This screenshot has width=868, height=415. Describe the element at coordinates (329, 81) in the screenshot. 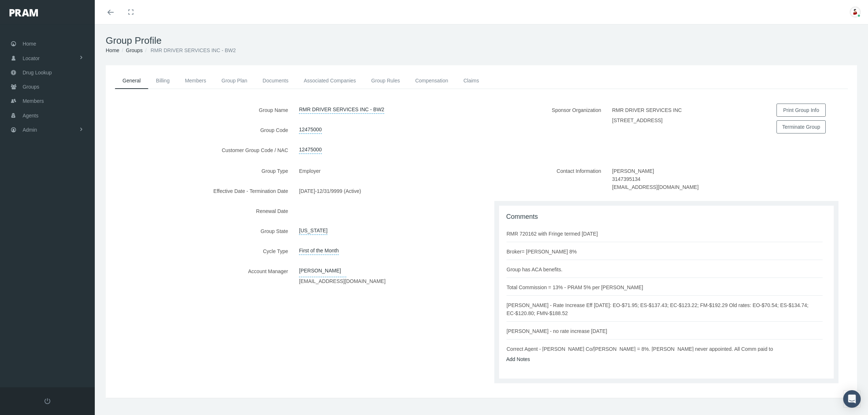

I see `a: Associated Companies` at that location.